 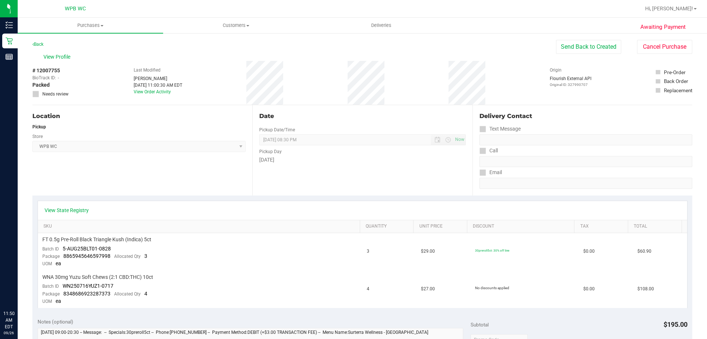 I want to click on div: Flourish External API, so click(x=571, y=81).